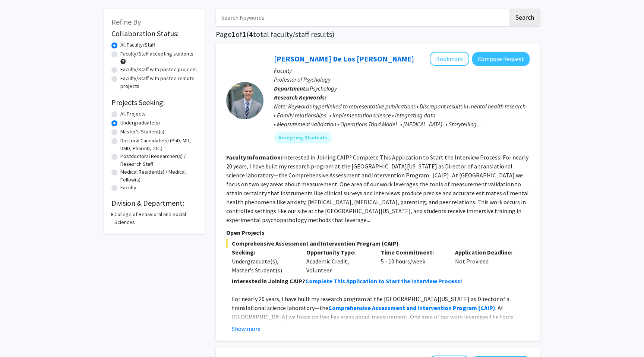 Image resolution: width=644 pixels, height=357 pixels. I want to click on p: Application Deadline:, so click(487, 252).